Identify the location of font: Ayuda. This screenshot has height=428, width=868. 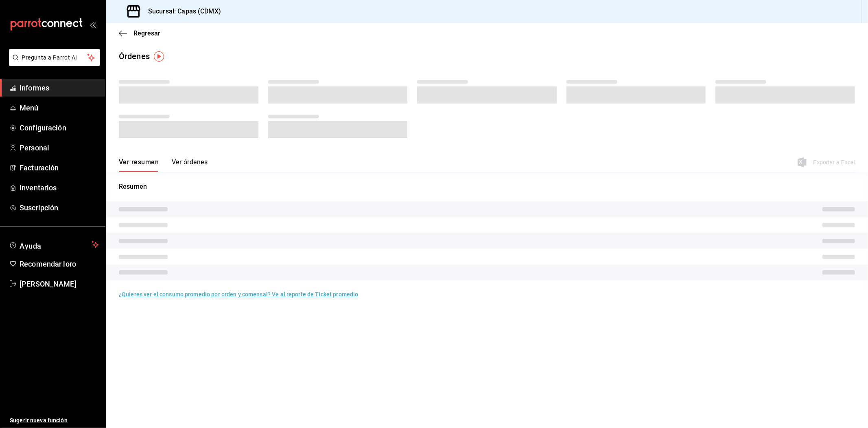
(30, 246).